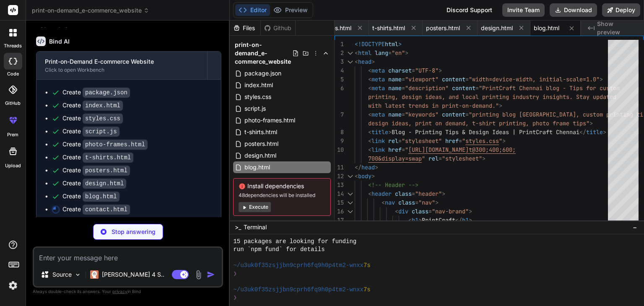 The image size is (644, 306). I want to click on span: PrintCraft, so click(438, 220).